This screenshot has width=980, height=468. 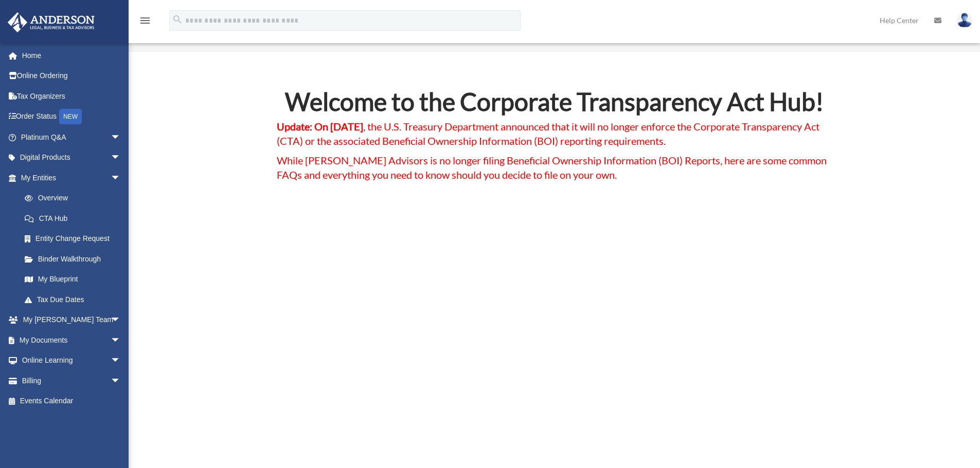 What do you see at coordinates (75, 239) in the screenshot?
I see `a: Entity Change Request` at bounding box center [75, 239].